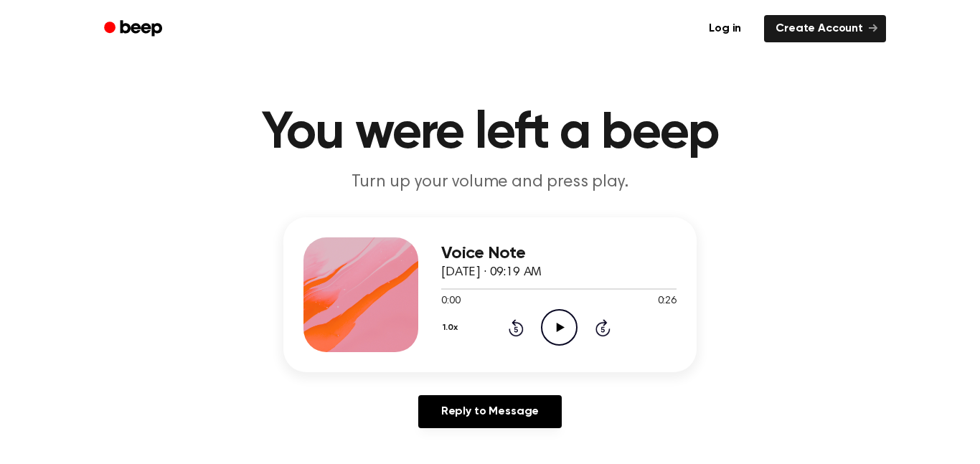 The image size is (980, 464). What do you see at coordinates (559, 253) in the screenshot?
I see `h3: Voice Note` at bounding box center [559, 253].